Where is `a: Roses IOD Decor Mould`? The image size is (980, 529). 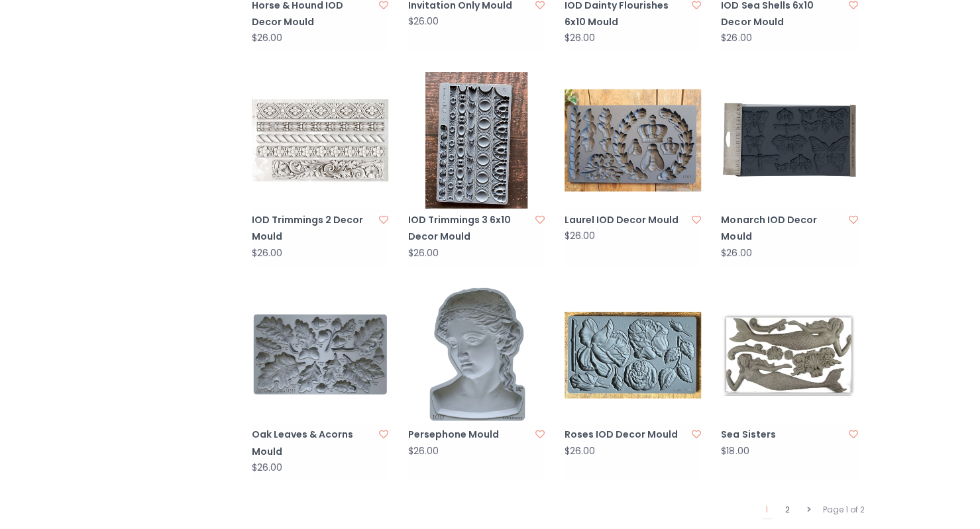 a: Roses IOD Decor Mould is located at coordinates (626, 435).